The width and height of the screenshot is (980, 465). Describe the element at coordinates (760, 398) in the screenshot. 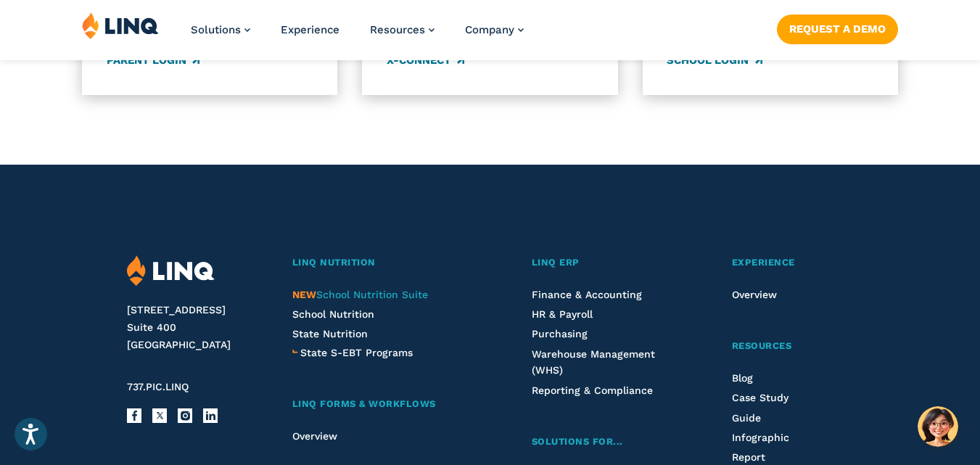

I see `a: Case Study` at that location.